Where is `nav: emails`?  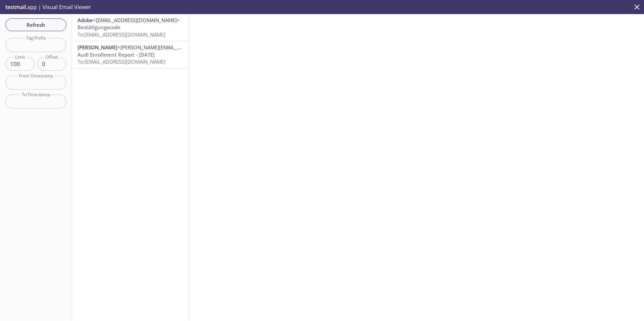
nav: emails is located at coordinates (130, 41).